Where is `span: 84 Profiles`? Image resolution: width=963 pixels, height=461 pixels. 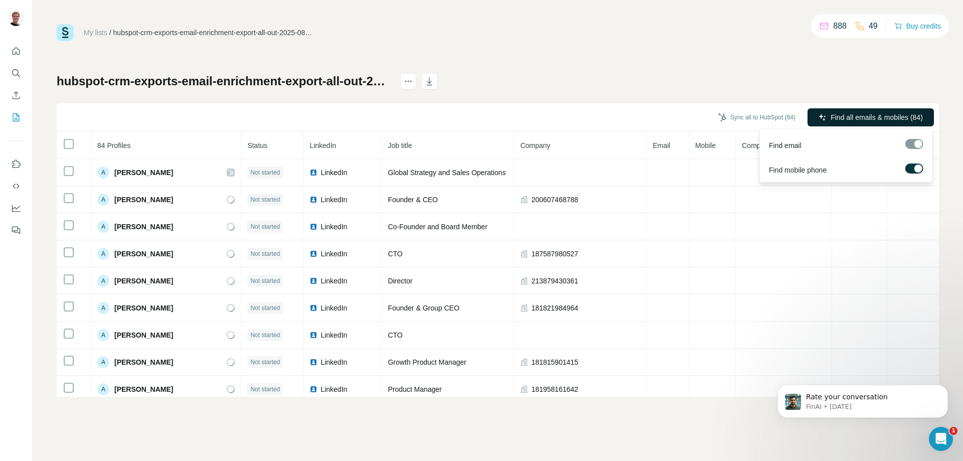 span: 84 Profiles is located at coordinates (114, 145).